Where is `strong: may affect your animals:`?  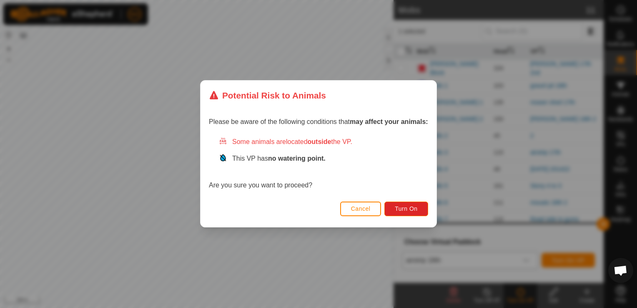 strong: may affect your animals: is located at coordinates (389, 122).